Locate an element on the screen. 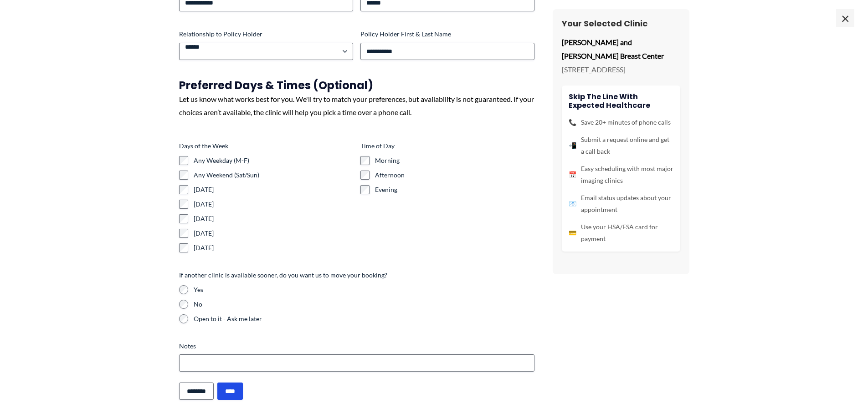  h4: Skip the line with Expected Healthcare is located at coordinates (621, 101).